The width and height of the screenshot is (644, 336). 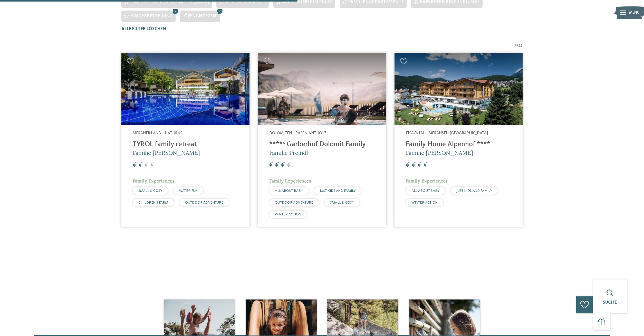 I want to click on span: 27, so click(x=521, y=46).